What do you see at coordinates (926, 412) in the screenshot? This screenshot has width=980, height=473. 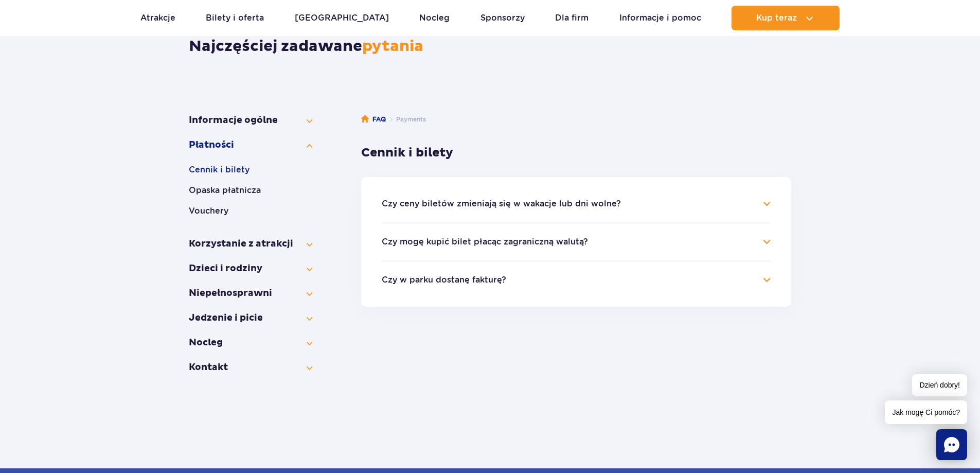 I see `span: Jak mogę Ci pomóc?` at bounding box center [926, 412].